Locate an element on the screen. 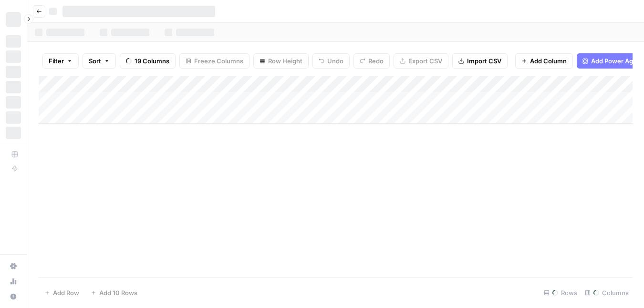 This screenshot has width=644, height=308. span: Add Row is located at coordinates (66, 293).